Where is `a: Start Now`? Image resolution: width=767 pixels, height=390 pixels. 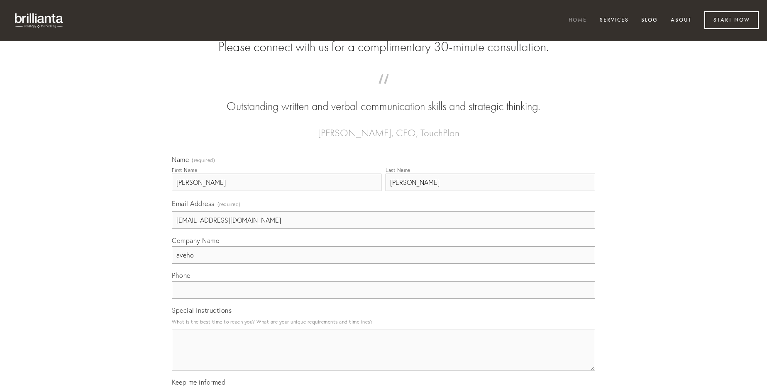
a: Start Now is located at coordinates (731, 20).